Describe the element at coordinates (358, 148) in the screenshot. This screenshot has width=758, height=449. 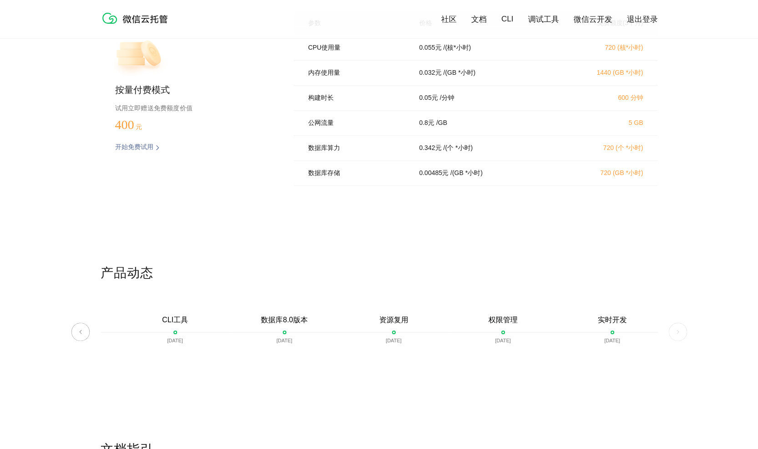
I see `p: 数据库算力` at that location.